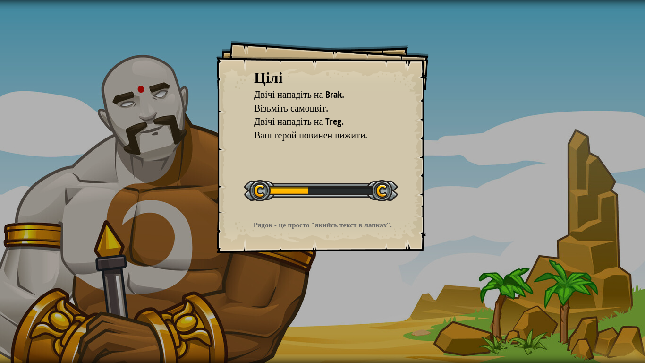  What do you see at coordinates (316, 135) in the screenshot?
I see `li: Ваш герой повинен вижити.` at bounding box center [316, 135].